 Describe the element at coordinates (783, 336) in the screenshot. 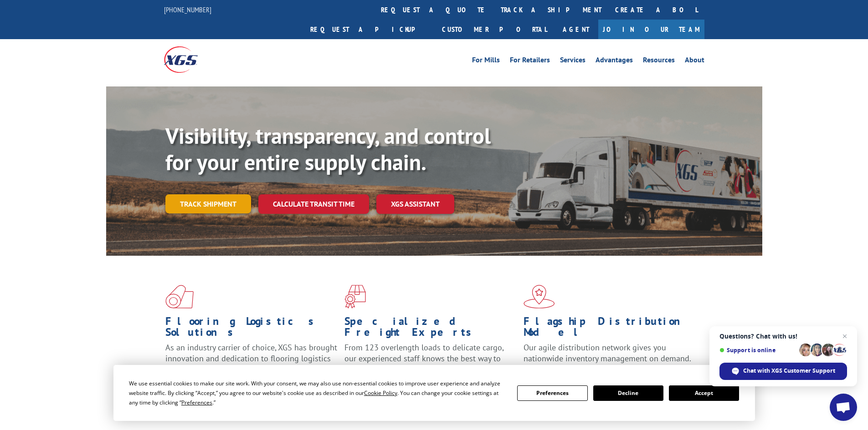

I see `span: Questions? Chat with us!` at that location.